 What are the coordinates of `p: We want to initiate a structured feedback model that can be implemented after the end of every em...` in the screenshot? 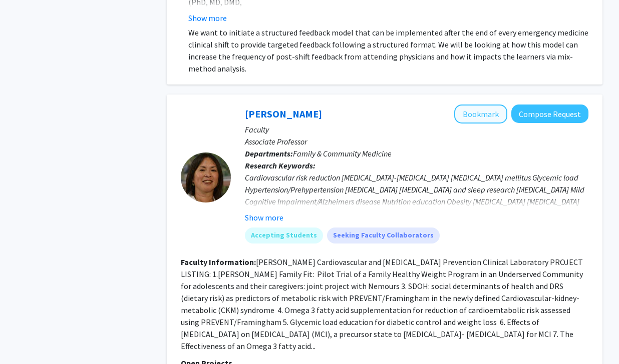 It's located at (388, 51).